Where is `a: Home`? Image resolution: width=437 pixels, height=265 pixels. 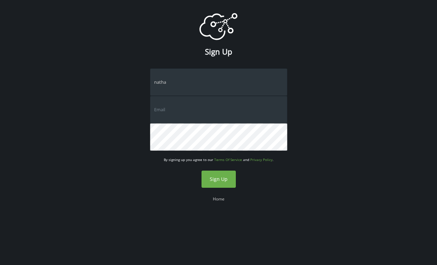
a: Home is located at coordinates (219, 199).